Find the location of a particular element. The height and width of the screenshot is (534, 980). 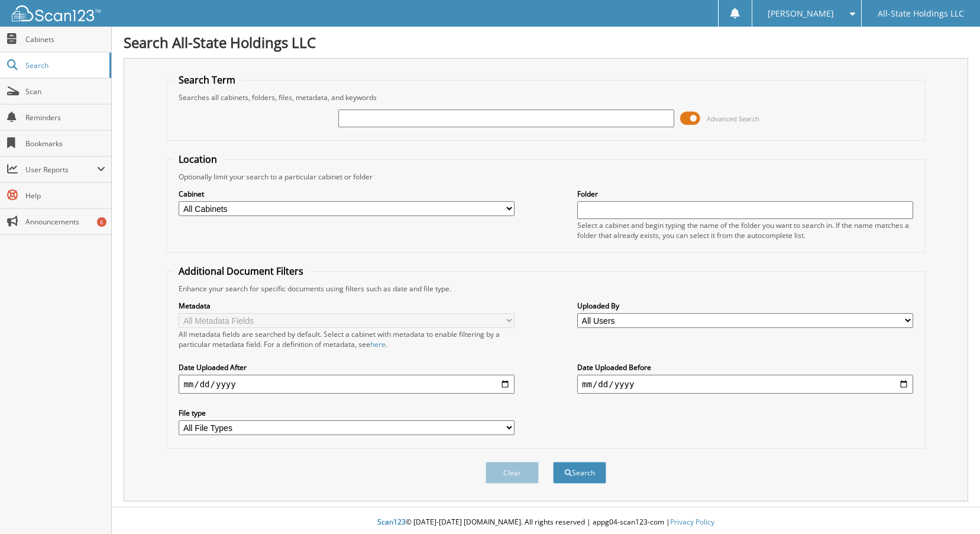

span: Announcements is located at coordinates (65, 222).